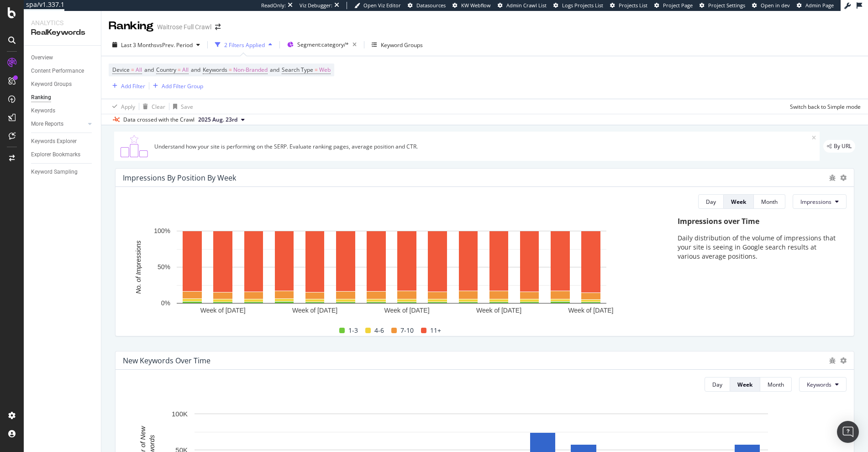 The width and height of the screenshot is (868, 452). What do you see at coordinates (527, 5) in the screenshot?
I see `span: Admin Crawl List` at bounding box center [527, 5].